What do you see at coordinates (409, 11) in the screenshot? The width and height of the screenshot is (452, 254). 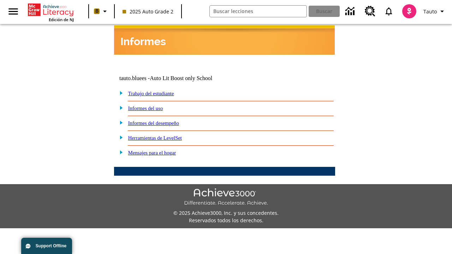 I see `button: Escoja un nuevo avatar` at bounding box center [409, 11].